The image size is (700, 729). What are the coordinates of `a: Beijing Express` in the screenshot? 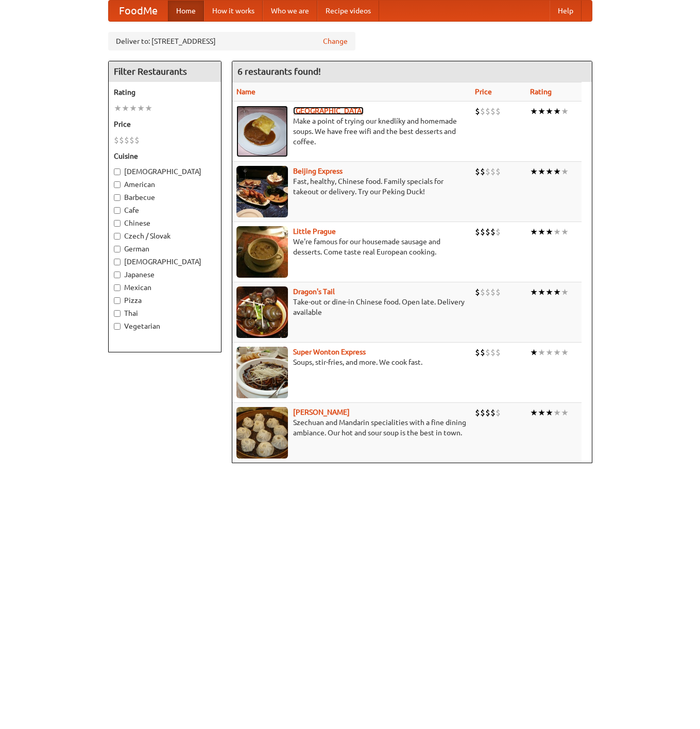 It's located at (318, 171).